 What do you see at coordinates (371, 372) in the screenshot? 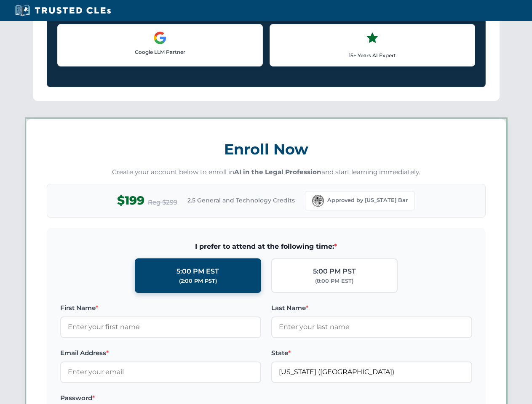
I see `input: Florida (FL)` at bounding box center [371, 372].